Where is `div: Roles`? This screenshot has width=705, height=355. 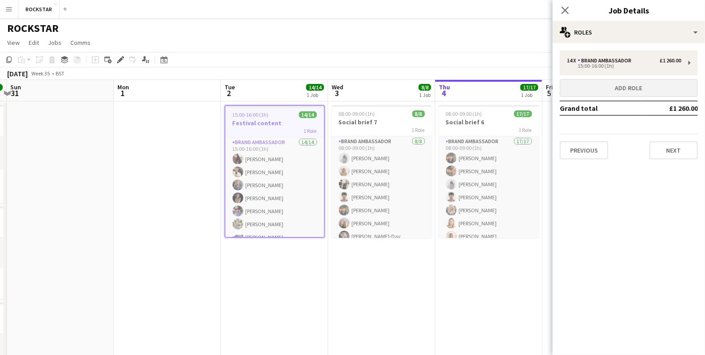 div: Roles is located at coordinates (629, 32).